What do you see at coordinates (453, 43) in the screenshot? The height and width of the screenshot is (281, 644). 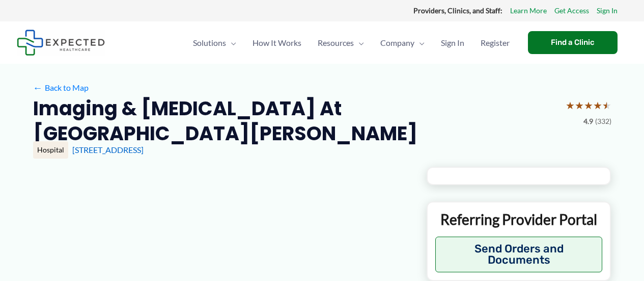 I see `span: Sign In` at bounding box center [453, 43].